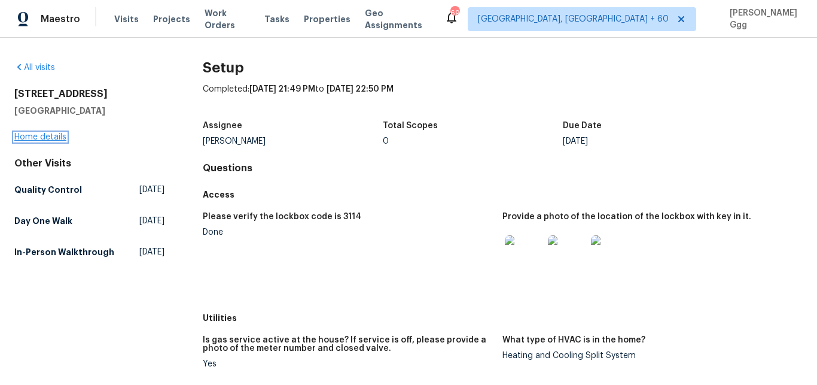 The height and width of the screenshot is (385, 817). Describe the element at coordinates (223, 126) in the screenshot. I see `h5: Assignee` at that location.